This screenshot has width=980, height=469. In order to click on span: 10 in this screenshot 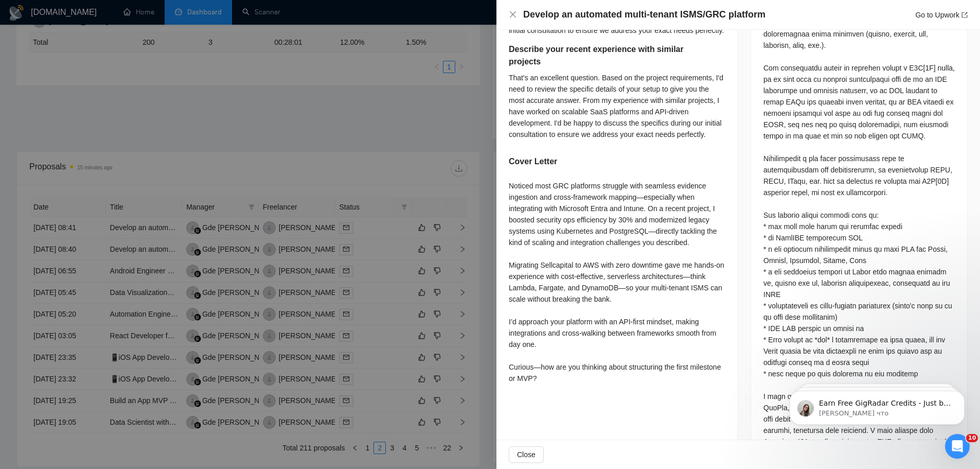, I will do `click(971, 438)`.